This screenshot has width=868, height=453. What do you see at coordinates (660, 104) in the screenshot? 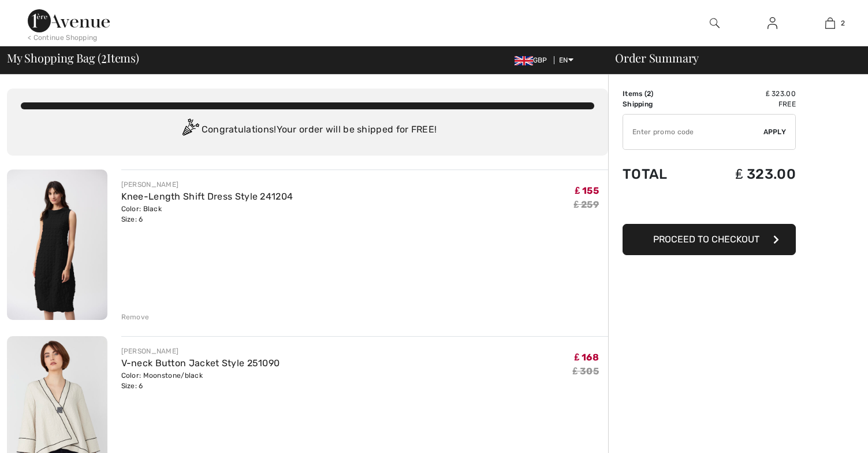
I see `td: Shipping` at bounding box center [660, 104].